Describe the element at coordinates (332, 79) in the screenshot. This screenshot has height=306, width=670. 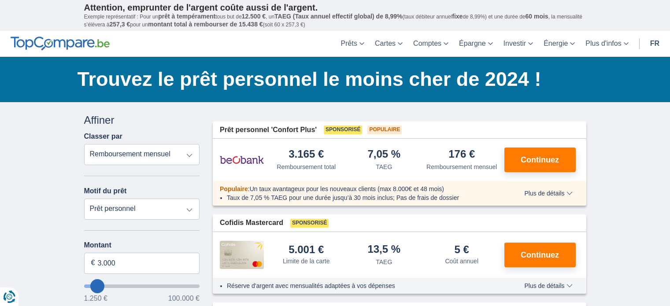
I see `h1: Trouvez le prêt personnel le moins cher de 2024 !` at that location.